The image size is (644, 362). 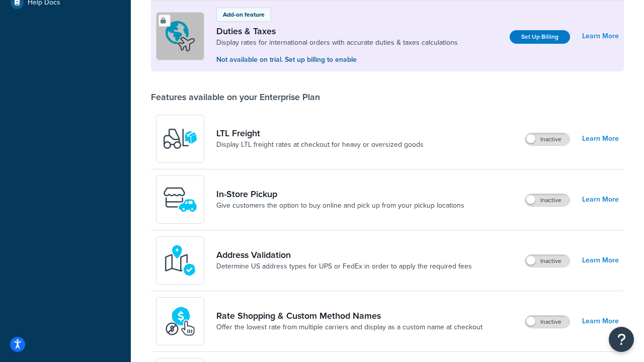 What do you see at coordinates (621, 339) in the screenshot?
I see `button: Open Resource Center` at bounding box center [621, 339].